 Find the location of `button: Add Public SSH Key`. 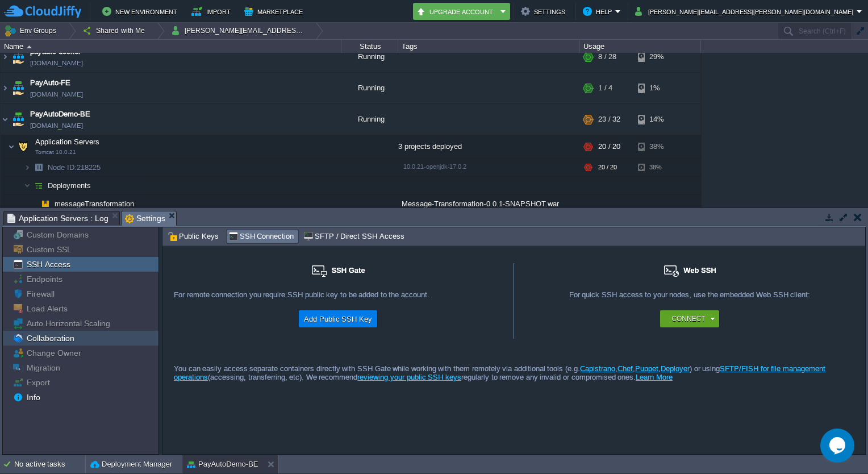

button: Add Public SSH Key is located at coordinates (338, 319).